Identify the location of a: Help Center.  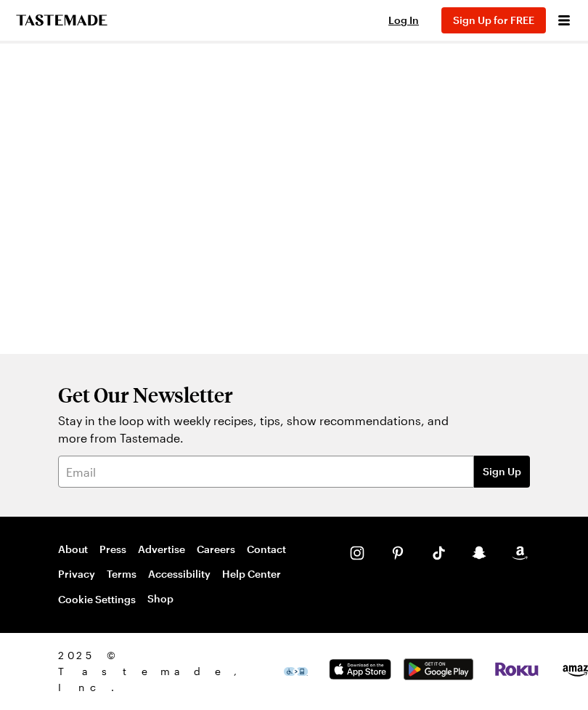
(251, 574).